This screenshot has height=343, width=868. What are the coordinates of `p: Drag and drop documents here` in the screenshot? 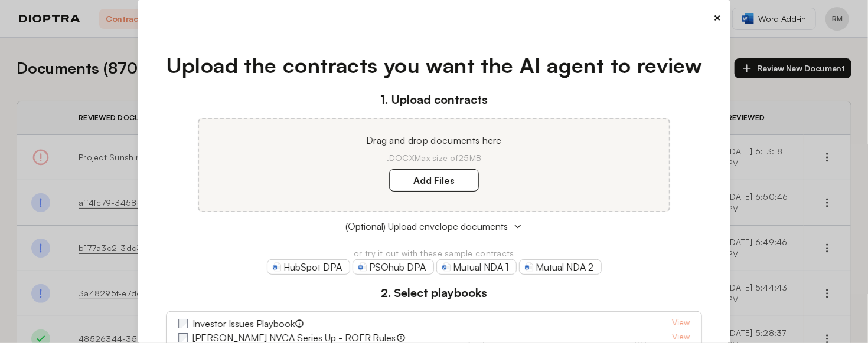 It's located at (434, 140).